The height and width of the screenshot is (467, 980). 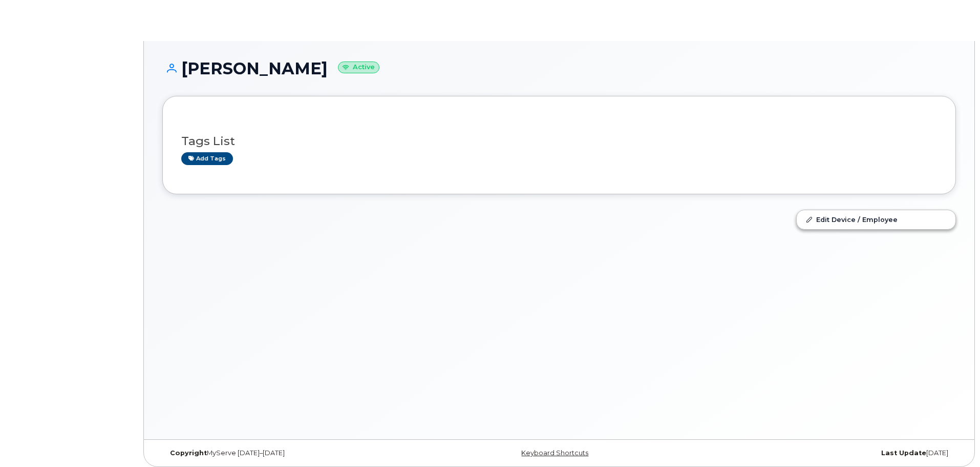 What do you see at coordinates (559, 141) in the screenshot?
I see `h3: Tags List` at bounding box center [559, 141].